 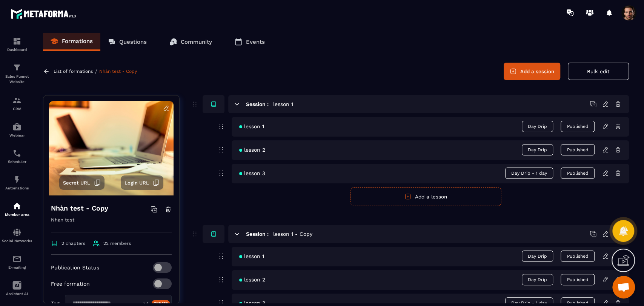 I want to click on a: social-networksocial-networkSocial Networks, so click(x=17, y=235).